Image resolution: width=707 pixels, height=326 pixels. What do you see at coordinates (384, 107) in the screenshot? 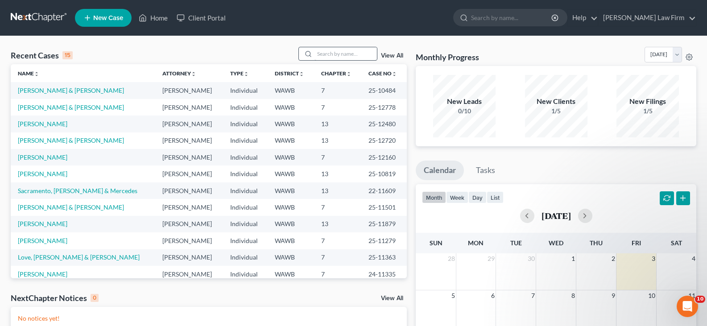
I see `td: 25-12778` at bounding box center [384, 107].